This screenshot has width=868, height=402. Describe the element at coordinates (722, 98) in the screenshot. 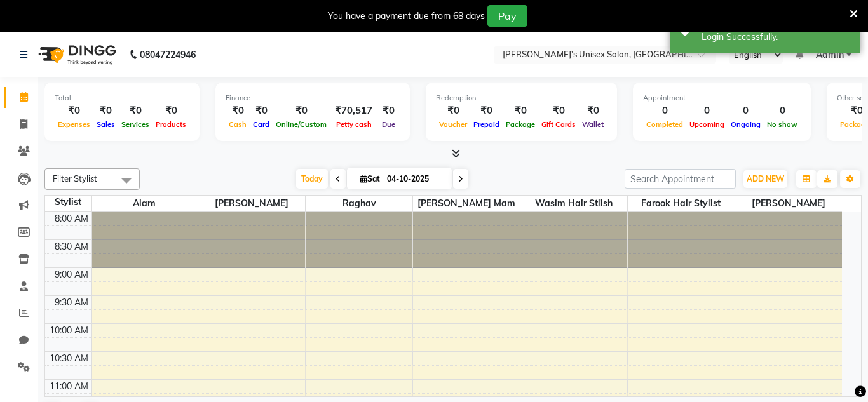

I see `div: Appointment` at that location.